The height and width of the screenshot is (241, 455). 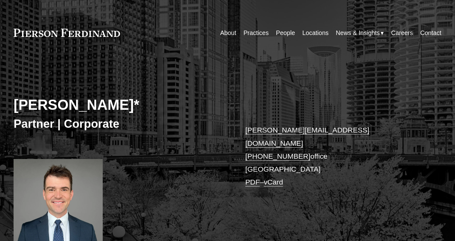 I want to click on a: Careers, so click(x=402, y=33).